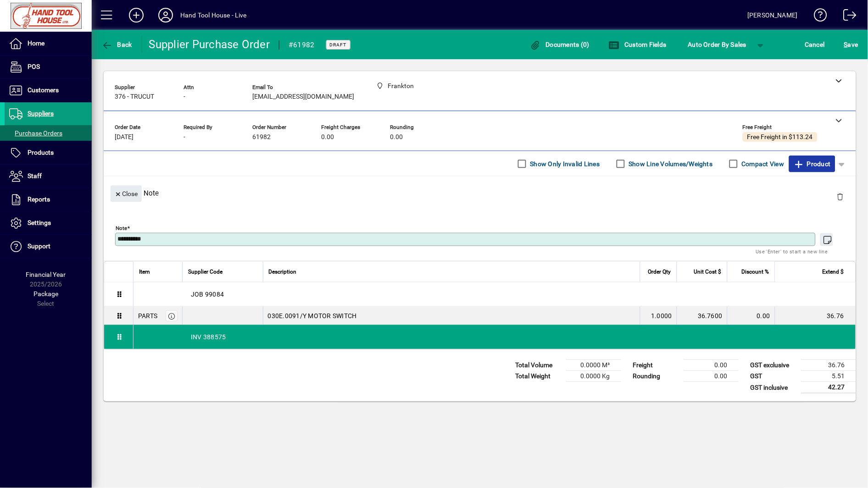  What do you see at coordinates (127, 194) in the screenshot?
I see `app-page-header-button: Close` at bounding box center [127, 194].